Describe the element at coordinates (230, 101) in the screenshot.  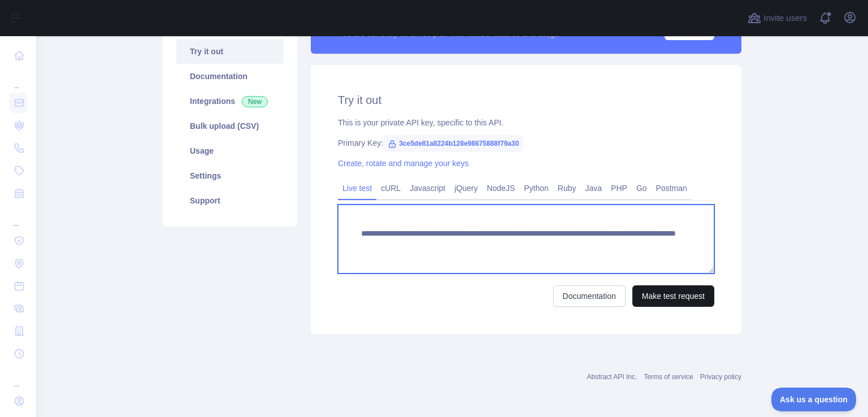
I see `a: Integrations New` at that location.